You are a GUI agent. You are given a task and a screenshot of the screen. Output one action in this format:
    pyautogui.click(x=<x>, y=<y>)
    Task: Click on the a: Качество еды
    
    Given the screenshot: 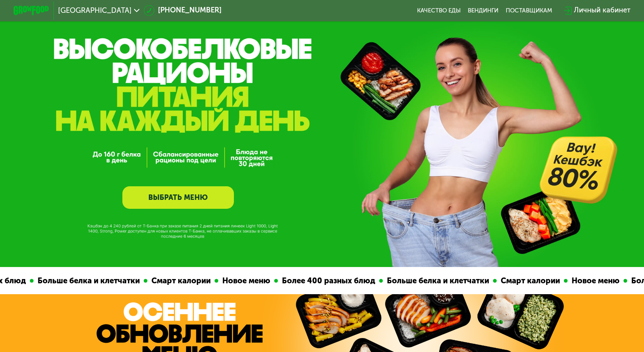 What is the action you would take?
    pyautogui.click(x=439, y=11)
    